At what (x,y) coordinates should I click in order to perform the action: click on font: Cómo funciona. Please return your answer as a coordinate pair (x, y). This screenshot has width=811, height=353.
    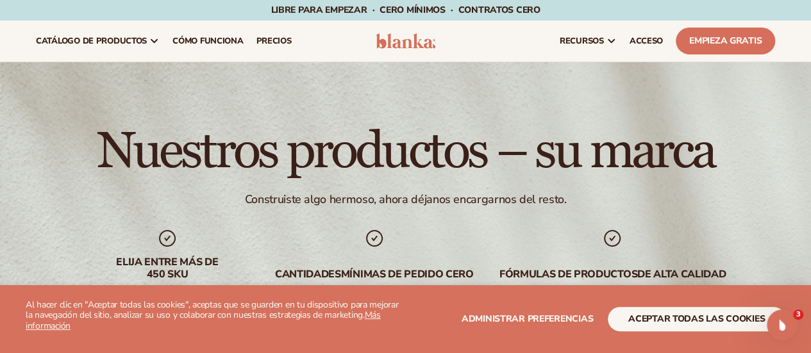
    Looking at the image, I should click on (208, 41).